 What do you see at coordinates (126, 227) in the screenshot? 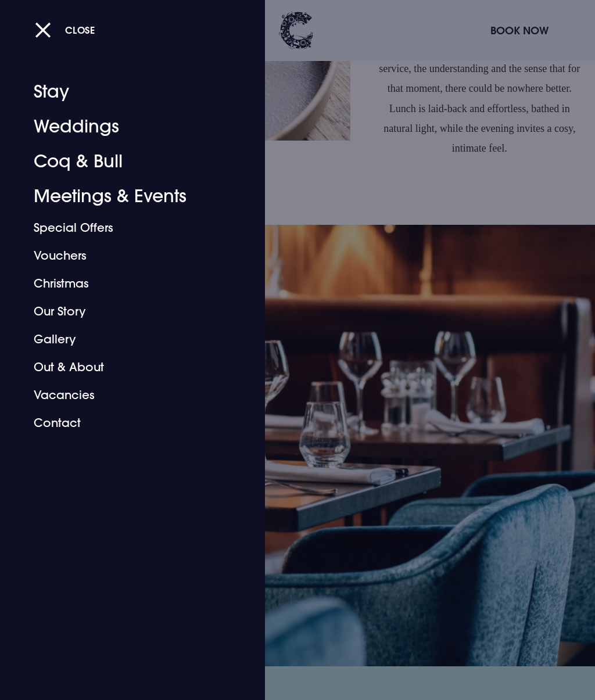
I see `a: Special Offers` at bounding box center [126, 227].